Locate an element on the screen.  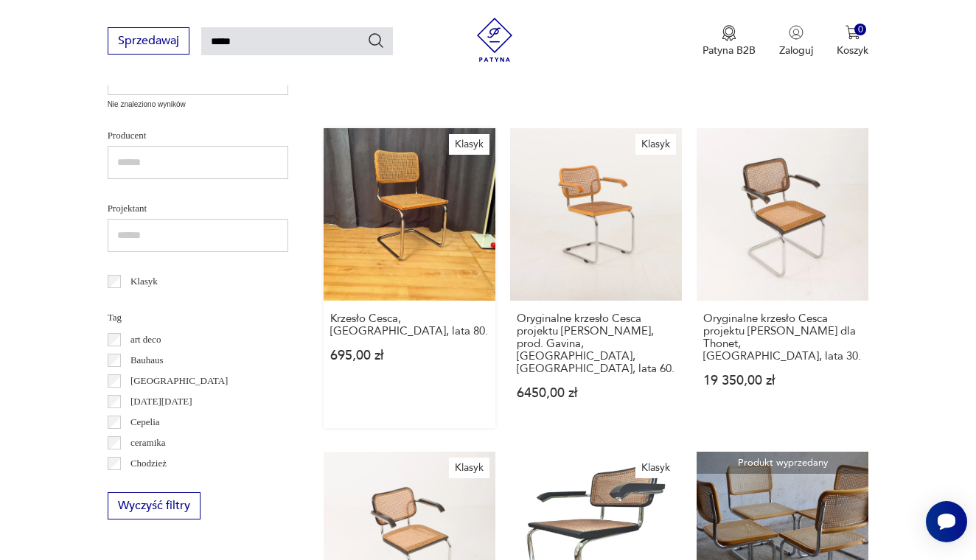
a: Sprzedawaj is located at coordinates (148, 42).